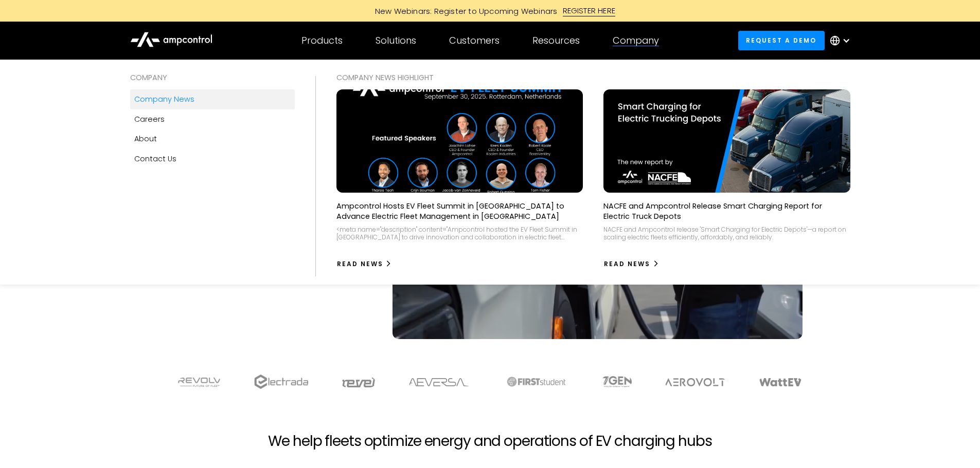 Image resolution: width=980 pixels, height=468 pixels. I want to click on div: NACFE and Ampcontrol release 'Smart Charging for Electric Depots'—a report on scaling electric fl..., so click(727, 233).